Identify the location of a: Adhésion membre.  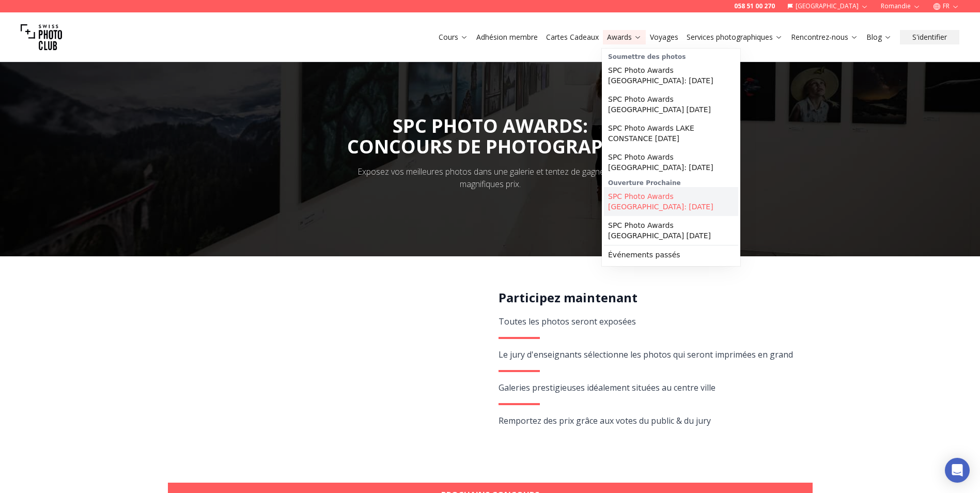
(507, 37).